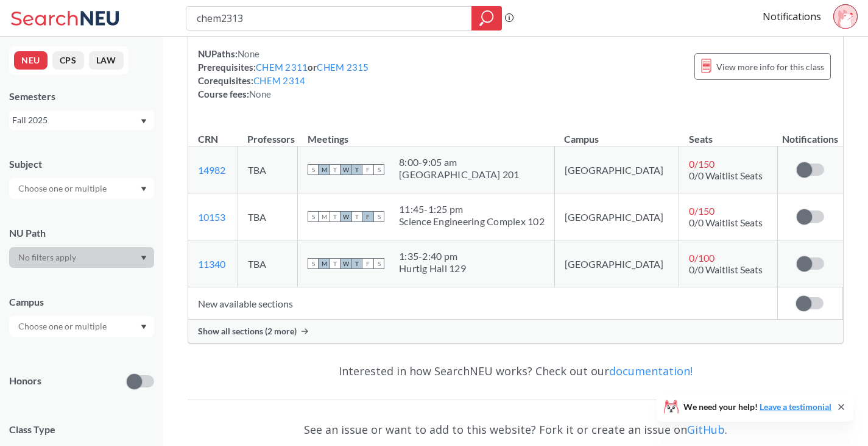 The image size is (868, 446). Describe the element at coordinates (342, 67) in the screenshot. I see `a: CHEM 2315` at that location.